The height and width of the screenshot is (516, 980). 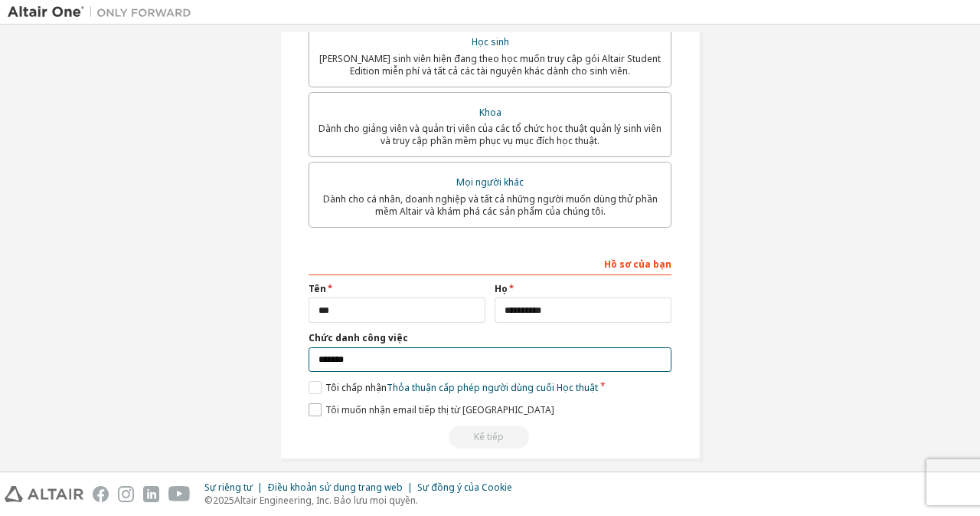 I want to click on font: Học thuật, so click(x=577, y=387).